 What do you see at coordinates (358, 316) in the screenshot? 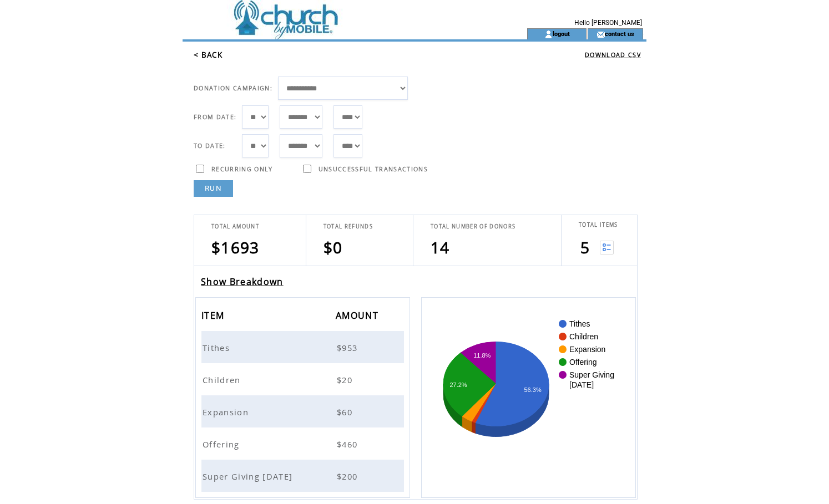
I see `span: AMOUNT` at bounding box center [358, 316].